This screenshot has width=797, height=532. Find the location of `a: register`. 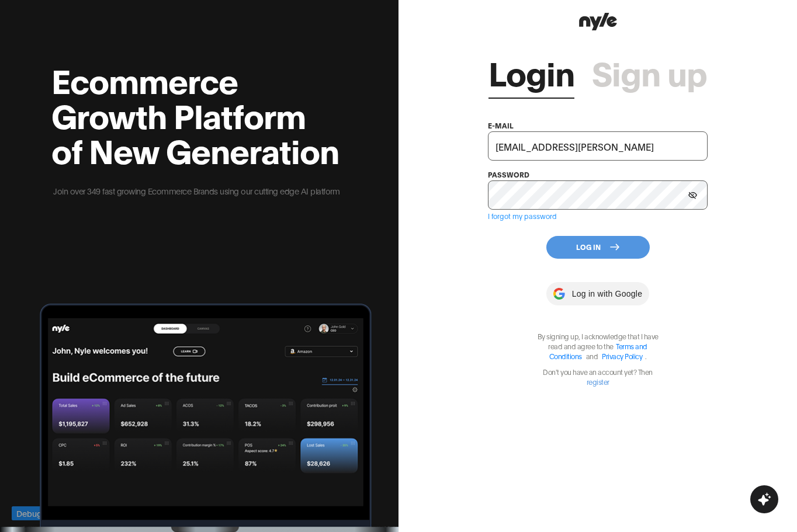

a: register is located at coordinates (598, 381).